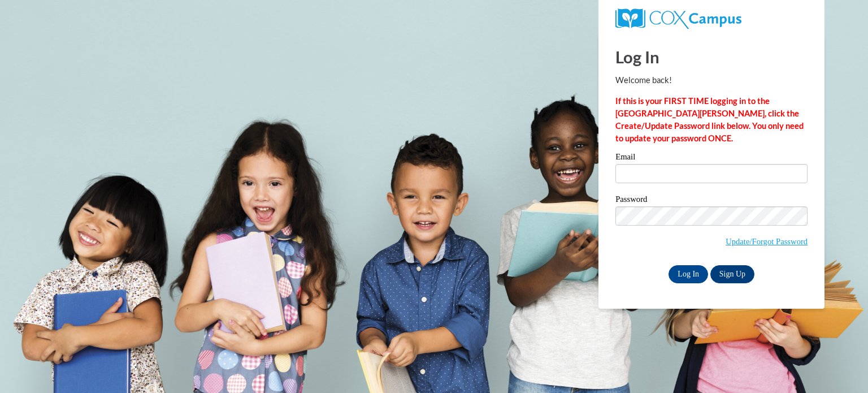 This screenshot has width=868, height=393. I want to click on img: COX Campus, so click(678, 19).